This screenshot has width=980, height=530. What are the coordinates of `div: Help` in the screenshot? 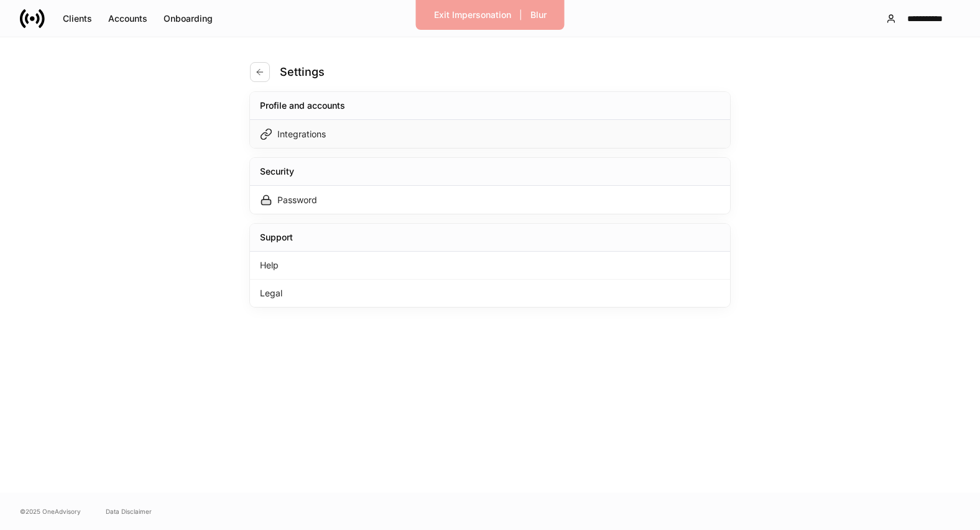 It's located at (490, 265).